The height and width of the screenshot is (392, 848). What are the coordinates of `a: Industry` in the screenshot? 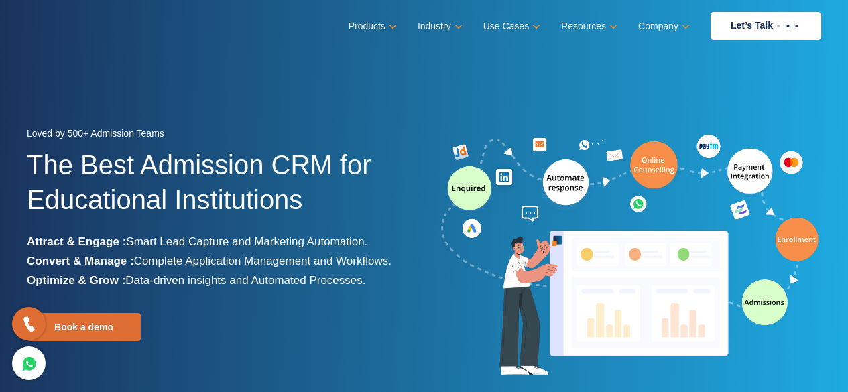 It's located at (438, 26).